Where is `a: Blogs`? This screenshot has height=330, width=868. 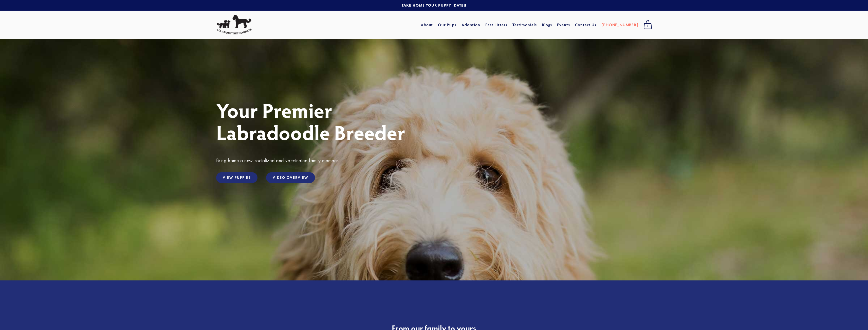
a: Blogs is located at coordinates (547, 25).